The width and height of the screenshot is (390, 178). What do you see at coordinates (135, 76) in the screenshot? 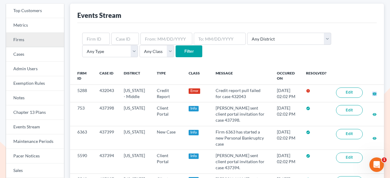
I see `th: District` at bounding box center [135, 76].